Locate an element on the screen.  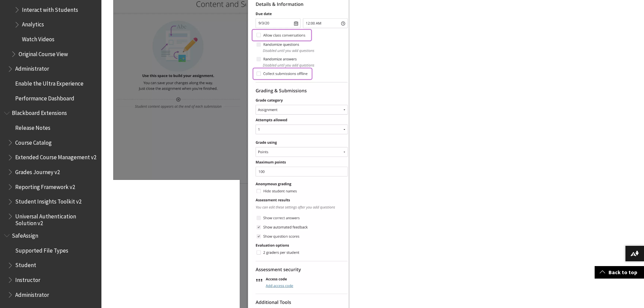
span: Analytics is located at coordinates (33, 23).